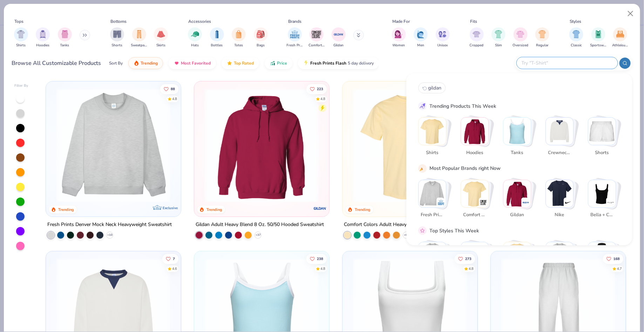 This screenshot has height=332, width=644. Describe the element at coordinates (306, 63) in the screenshot. I see `img: flash.gif` at that location.